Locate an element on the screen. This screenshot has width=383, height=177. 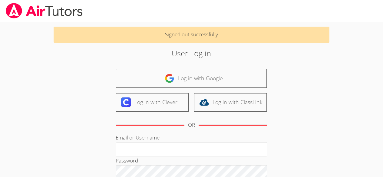
a: Log in with ClassLink is located at coordinates (230, 102).